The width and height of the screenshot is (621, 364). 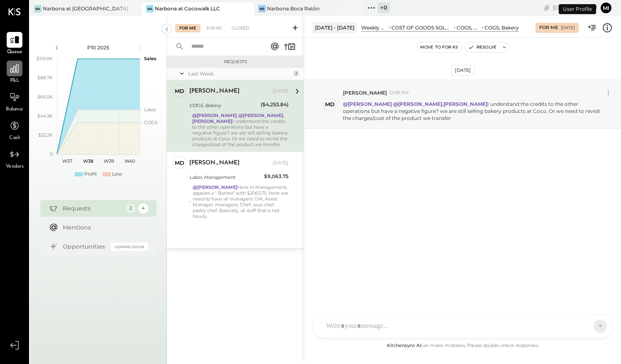 I want to click on div: Weekly P&L, so click(x=374, y=27).